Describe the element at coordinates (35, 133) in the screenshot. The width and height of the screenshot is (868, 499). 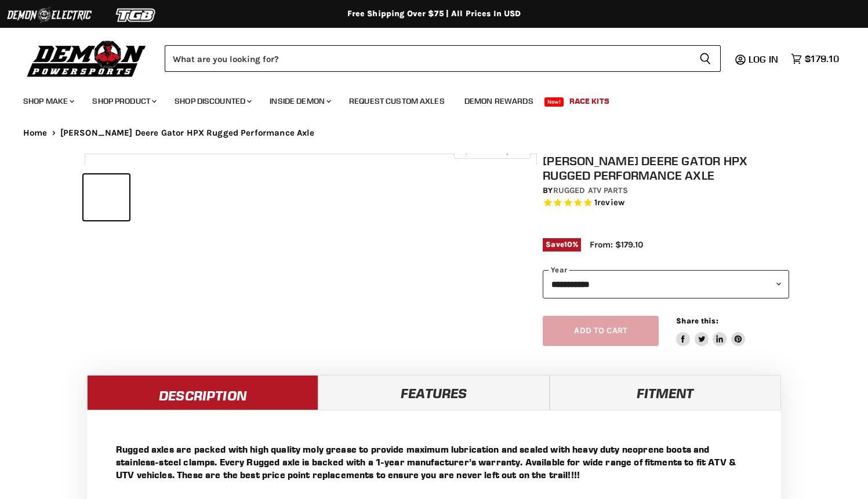
I see `a: Home` at that location.